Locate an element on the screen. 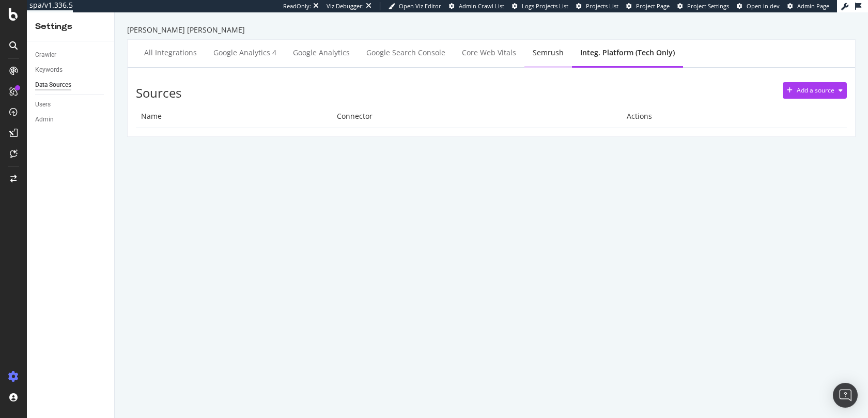 Image resolution: width=868 pixels, height=418 pixels. div: Crawler is located at coordinates (46, 55).